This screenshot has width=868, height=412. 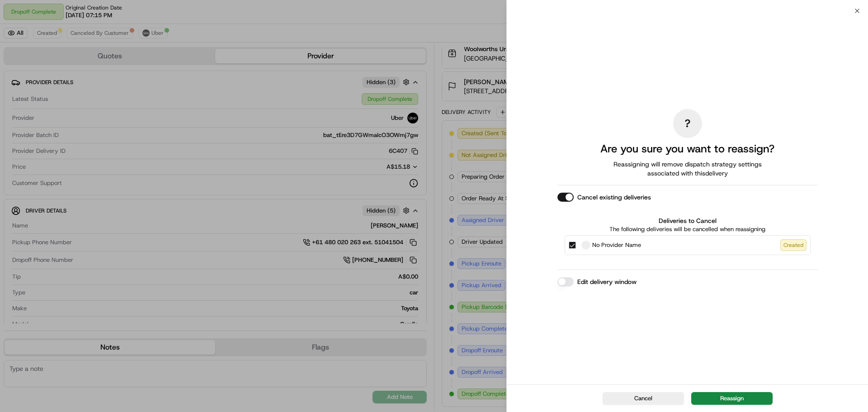 What do you see at coordinates (688, 230) in the screenshot?
I see `p: The following deliveries will be cancelled when reassigning` at bounding box center [688, 230].